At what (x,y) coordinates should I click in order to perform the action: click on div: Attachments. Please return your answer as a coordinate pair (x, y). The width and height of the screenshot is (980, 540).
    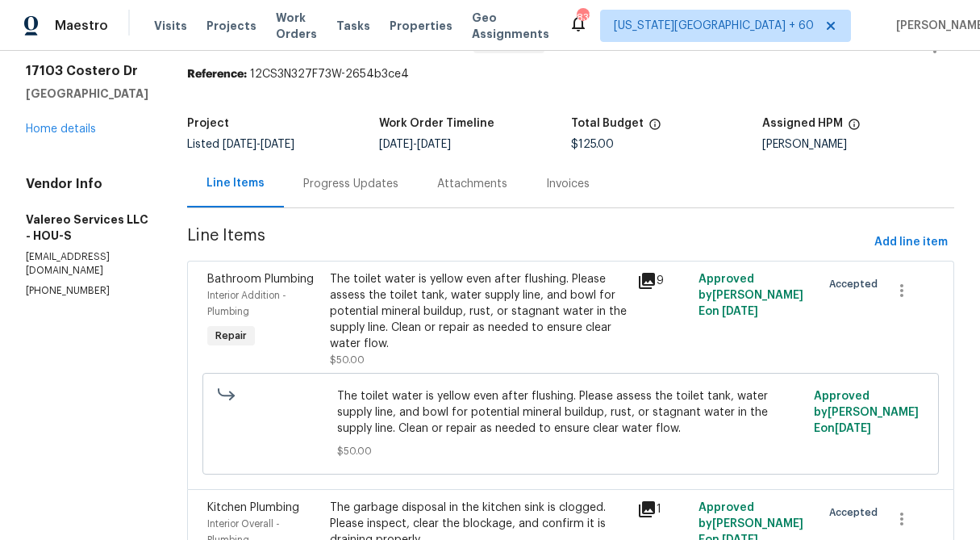
    Looking at the image, I should click on (472, 184).